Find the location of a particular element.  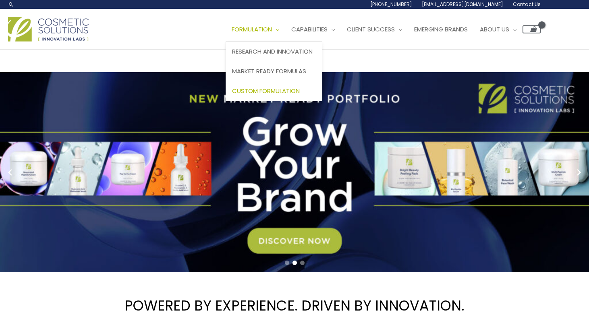

span: Research and Innovation is located at coordinates (272, 51).